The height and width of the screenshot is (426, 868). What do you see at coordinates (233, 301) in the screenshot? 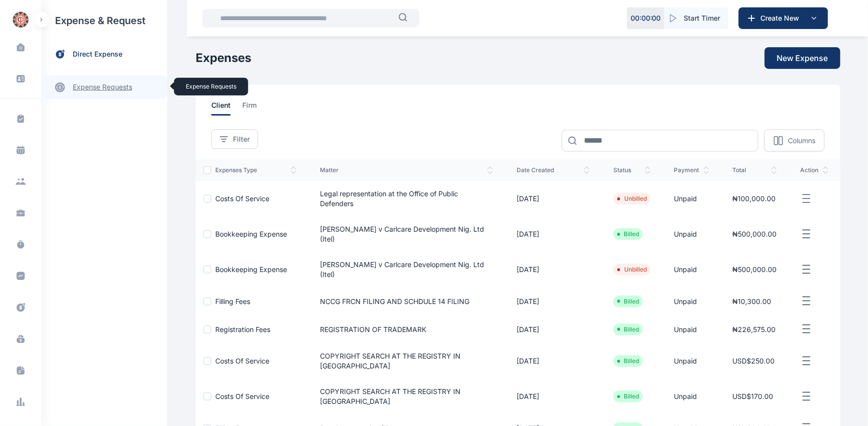
I see `a: Filling Fees` at bounding box center [233, 301].